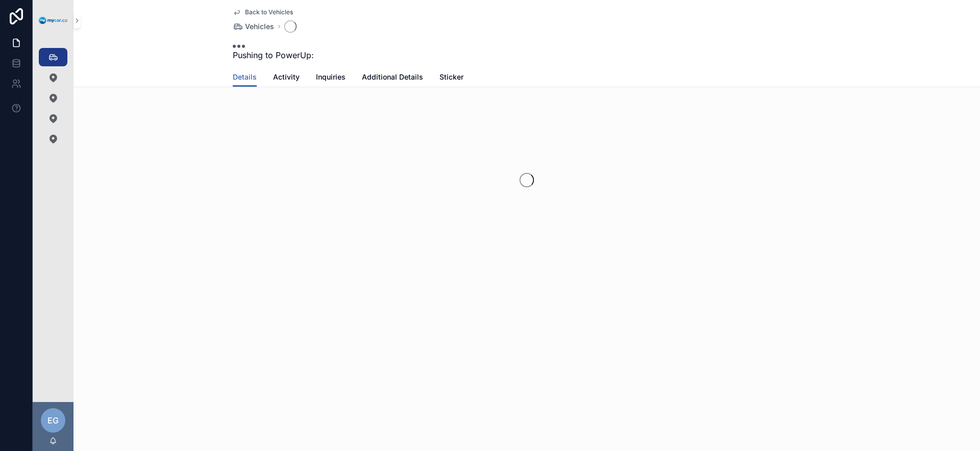 The image size is (980, 451). I want to click on a: Back to Vehicles, so click(262, 13).